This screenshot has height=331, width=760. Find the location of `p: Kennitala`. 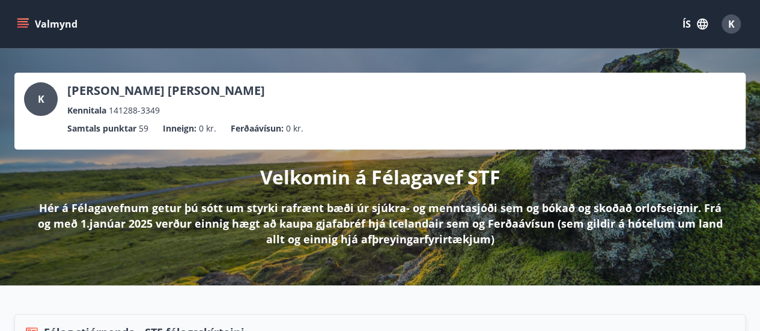

p: Kennitala is located at coordinates (86, 111).